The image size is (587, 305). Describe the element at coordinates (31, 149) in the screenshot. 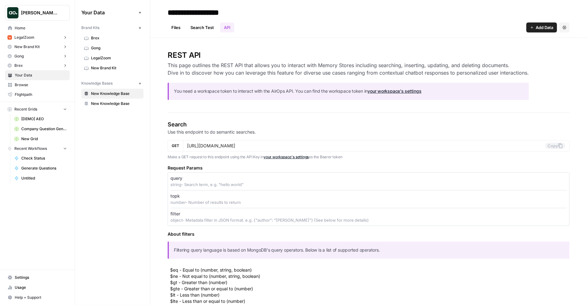

I see `span: Recent Workflows` at that location.